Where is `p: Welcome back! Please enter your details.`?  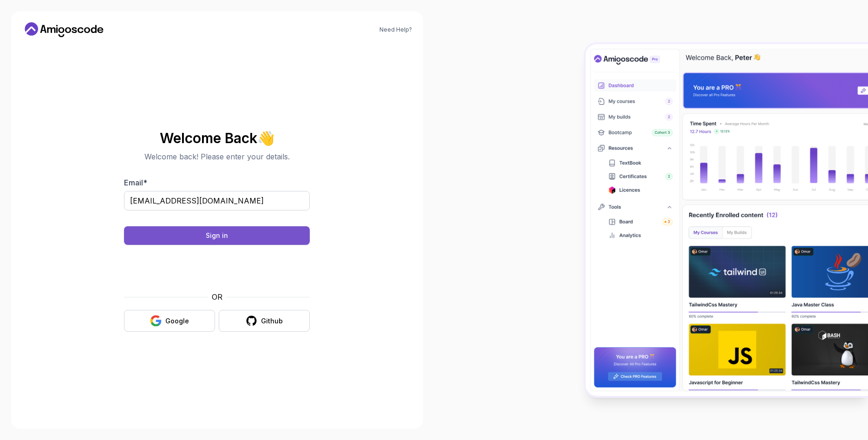
p: Welcome back! Please enter your details. is located at coordinates (217, 156).